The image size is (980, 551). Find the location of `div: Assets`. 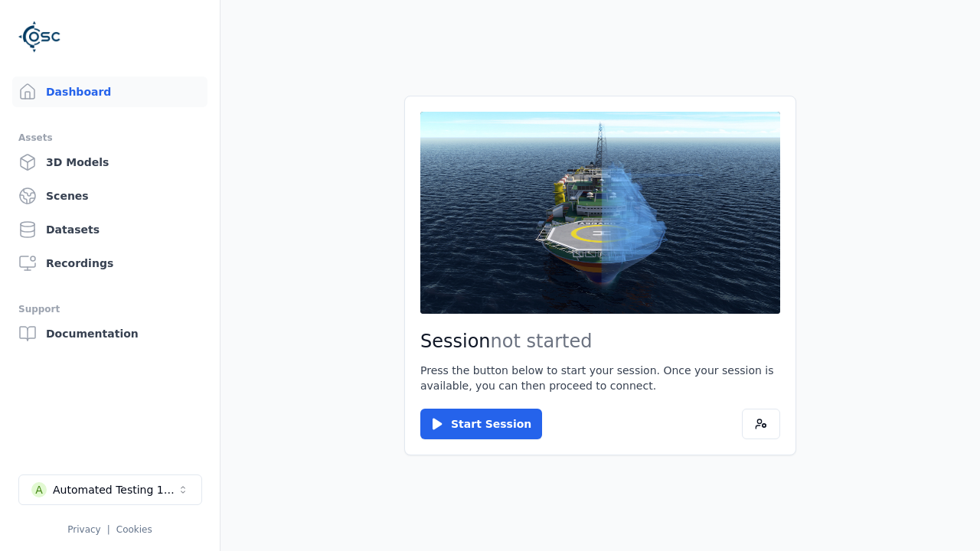

div: Assets is located at coordinates (110, 137).